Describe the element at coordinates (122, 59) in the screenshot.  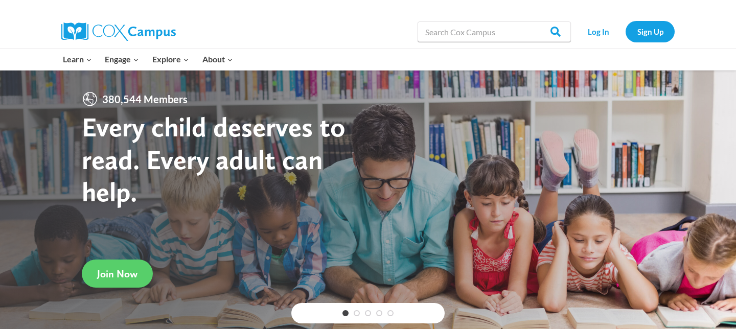
I see `span: Engage` at that location.